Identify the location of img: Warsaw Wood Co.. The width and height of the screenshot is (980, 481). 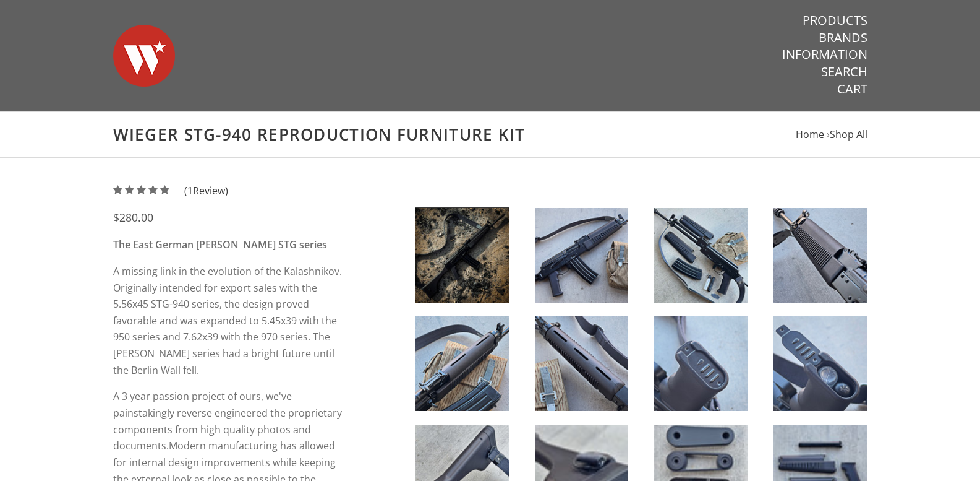
(144, 55).